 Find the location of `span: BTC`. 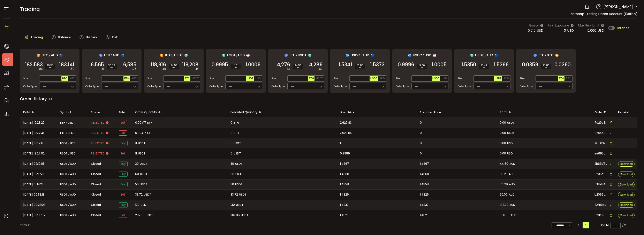

span: BTC is located at coordinates (65, 78).